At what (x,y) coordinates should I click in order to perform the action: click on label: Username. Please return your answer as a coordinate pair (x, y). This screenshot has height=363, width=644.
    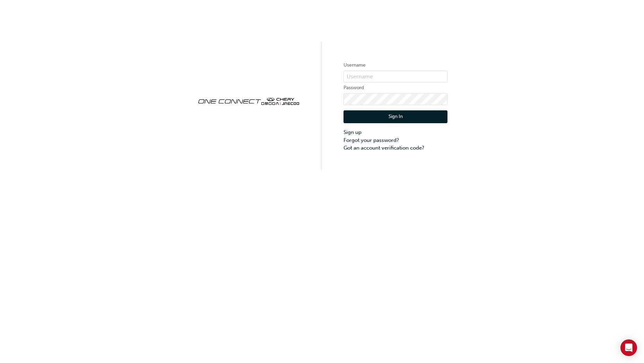
    Looking at the image, I should click on (396, 65).